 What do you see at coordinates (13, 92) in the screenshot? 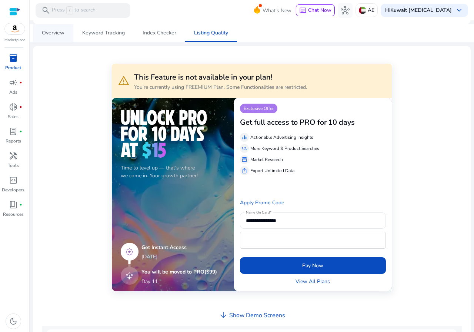
I see `p: Ads` at bounding box center [13, 92].